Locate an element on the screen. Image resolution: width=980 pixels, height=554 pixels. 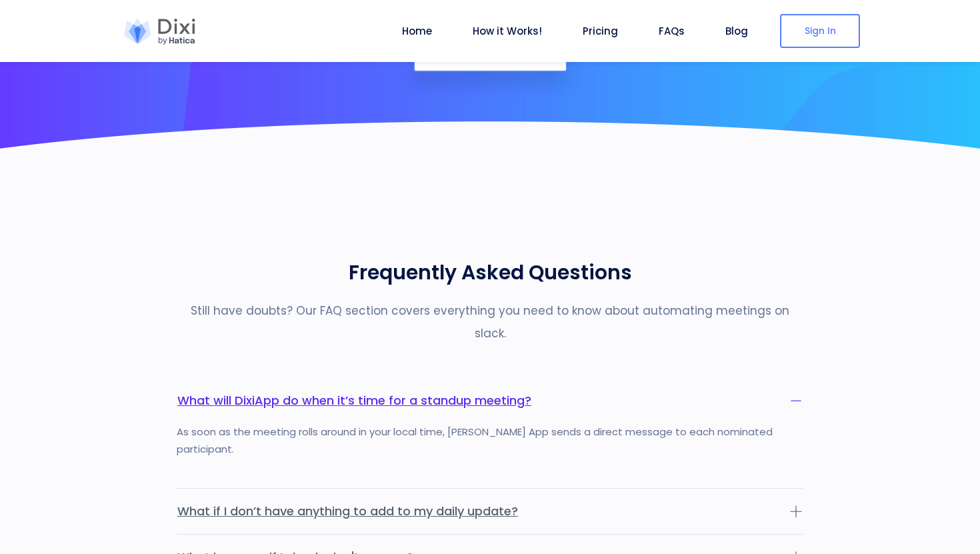
button: What if I don’t have anything to add to my daily update? is located at coordinates (490, 511).